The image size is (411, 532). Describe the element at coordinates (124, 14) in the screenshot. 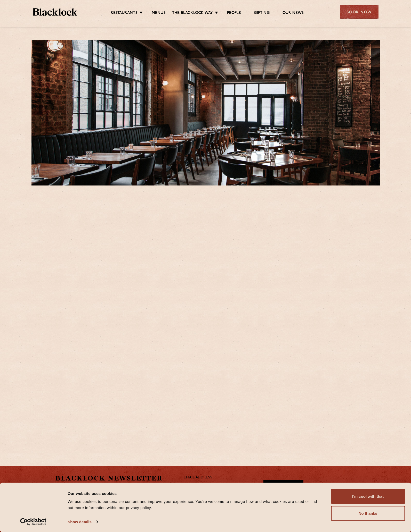

I see `a: Restaurants` at that location.